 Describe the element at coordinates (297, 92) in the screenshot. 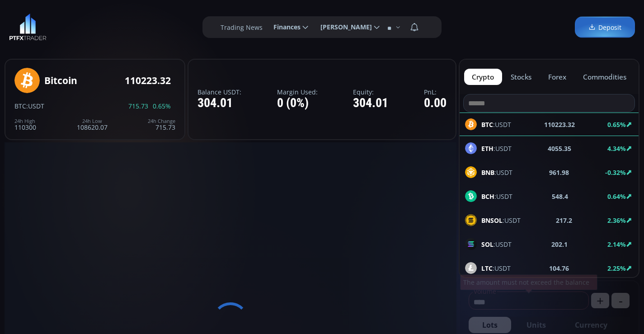

I see `label: Margin Used:` at that location.